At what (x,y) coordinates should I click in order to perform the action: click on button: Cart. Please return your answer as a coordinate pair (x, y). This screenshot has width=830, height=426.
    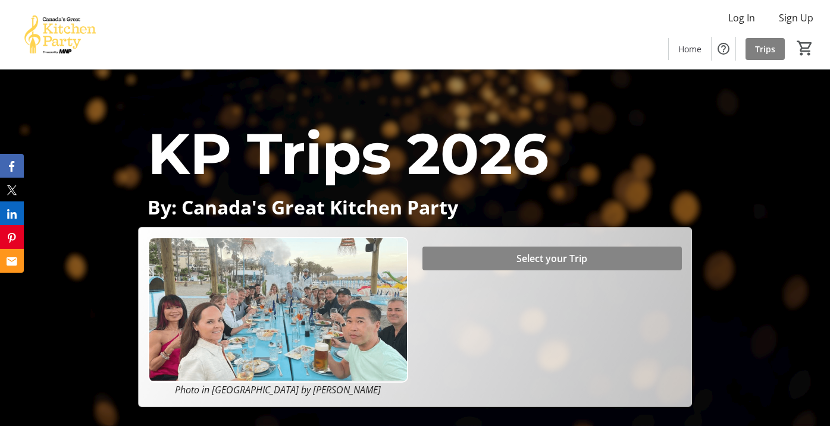
    Looking at the image, I should click on (805, 48).